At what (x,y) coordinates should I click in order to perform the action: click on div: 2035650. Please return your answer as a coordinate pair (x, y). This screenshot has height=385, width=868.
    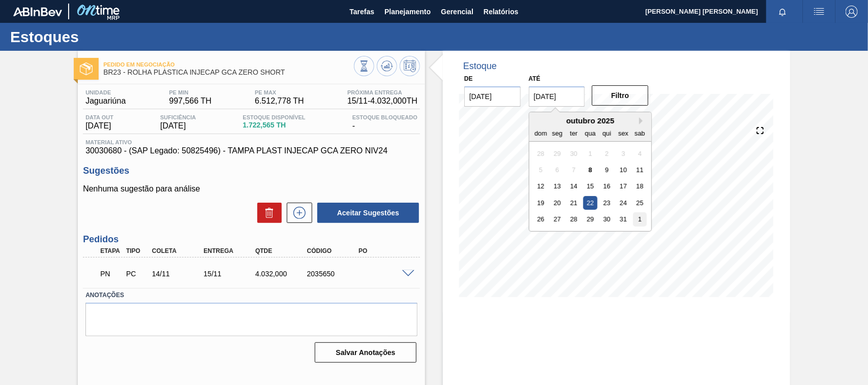
    Looking at the image, I should click on (333, 274).